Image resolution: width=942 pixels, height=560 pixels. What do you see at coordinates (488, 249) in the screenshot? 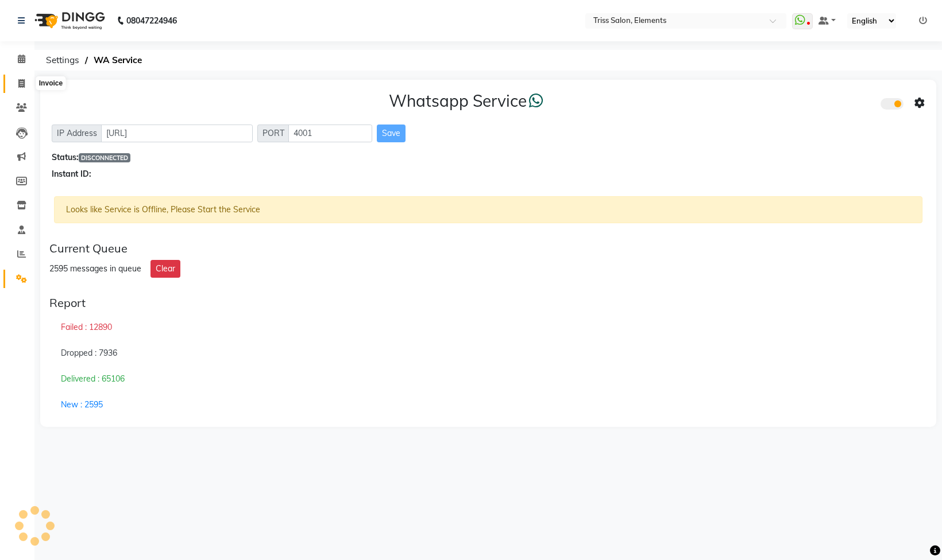
I see `div: Current Queue` at bounding box center [488, 249].